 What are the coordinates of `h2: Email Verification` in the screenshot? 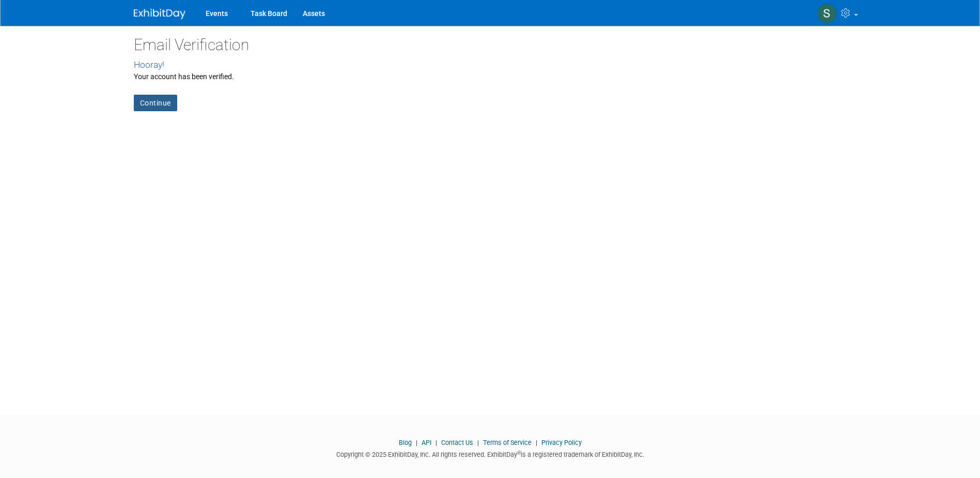 It's located at (490, 45).